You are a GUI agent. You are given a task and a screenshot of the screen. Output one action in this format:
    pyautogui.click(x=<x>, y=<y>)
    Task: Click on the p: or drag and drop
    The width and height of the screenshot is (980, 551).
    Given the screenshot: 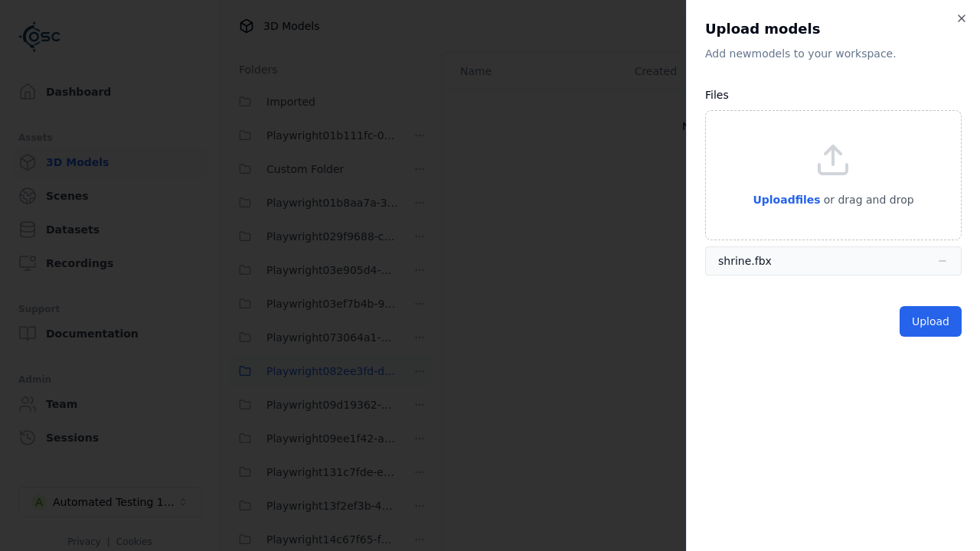 What is the action you would take?
    pyautogui.click(x=867, y=200)
    